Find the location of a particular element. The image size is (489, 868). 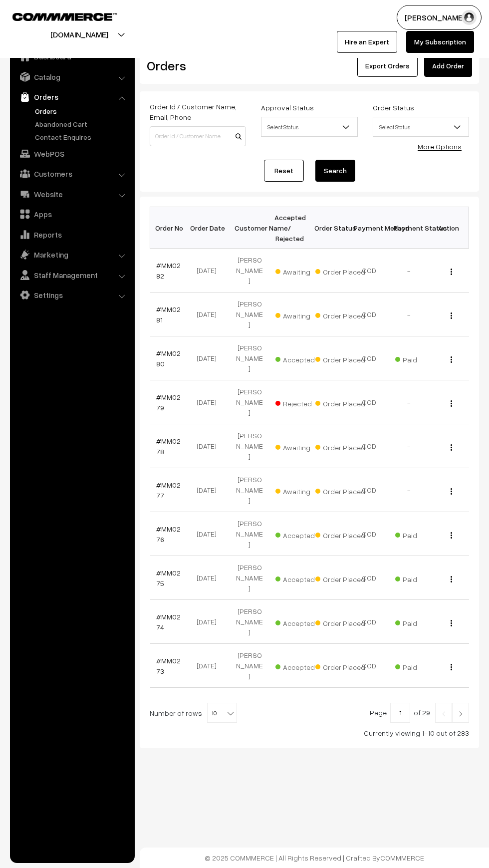

a: Staff Management is located at coordinates (72, 275).